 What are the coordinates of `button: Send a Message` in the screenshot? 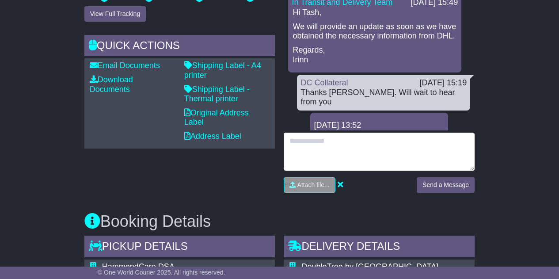 It's located at (445, 185).